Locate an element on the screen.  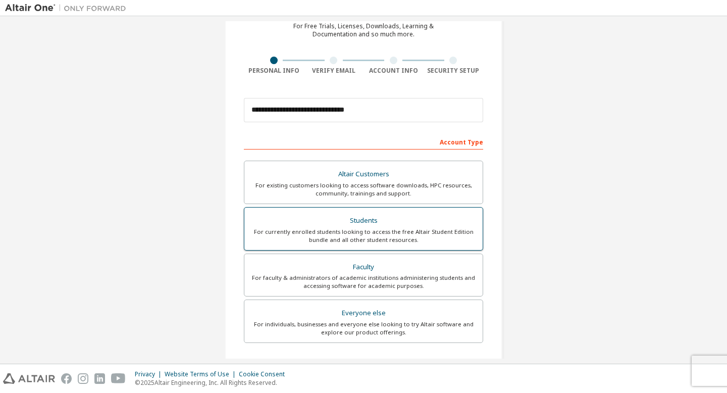
div: Website Terms of Use is located at coordinates (202, 374).